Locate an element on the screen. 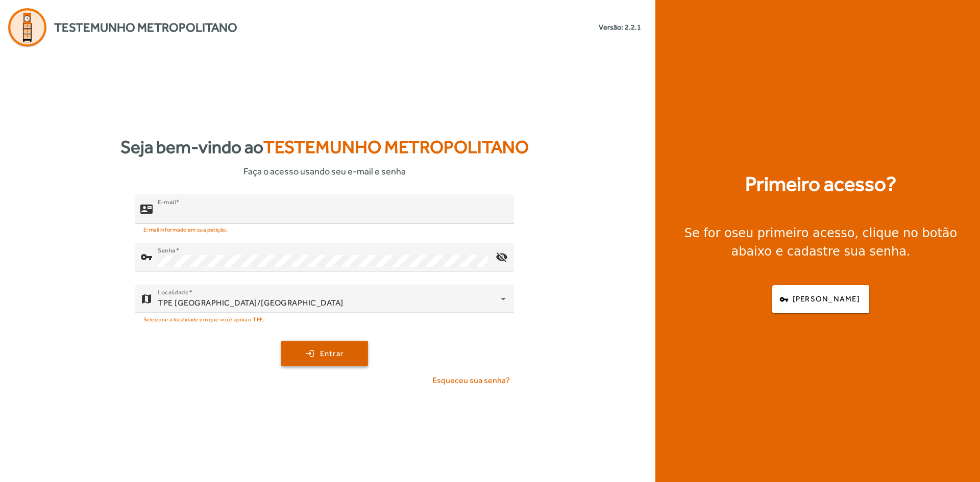 This screenshot has height=482, width=980. span: Faça o acesso usando seu e-mail e senha is located at coordinates (325, 171).